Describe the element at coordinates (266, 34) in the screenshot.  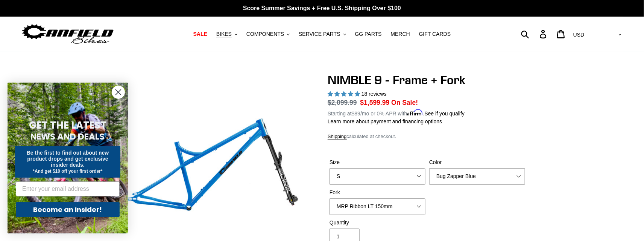
I see `span: COMPONENTS` at that location.